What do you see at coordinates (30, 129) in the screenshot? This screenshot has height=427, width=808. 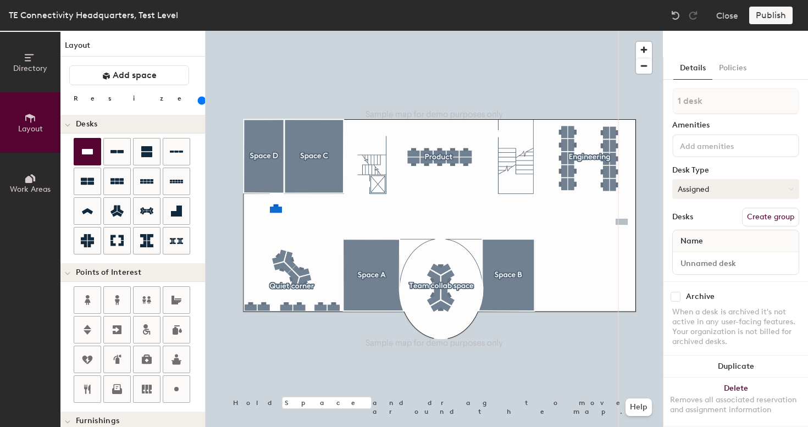 I see `span: Layout` at bounding box center [30, 129].